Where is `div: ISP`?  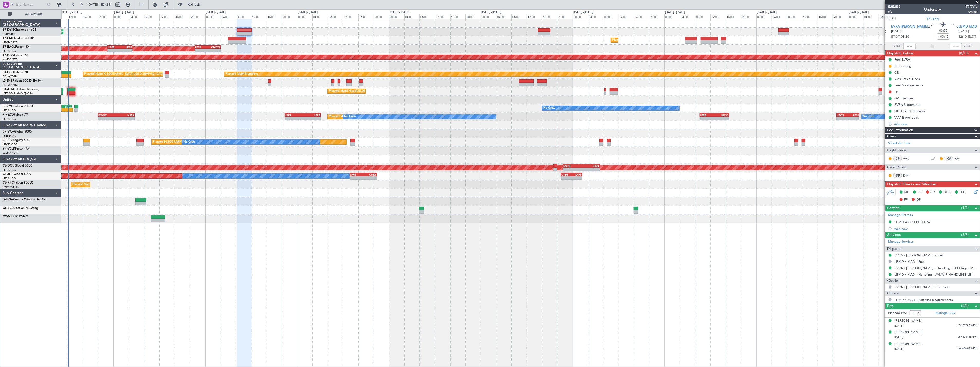
div: ISP is located at coordinates (898, 175).